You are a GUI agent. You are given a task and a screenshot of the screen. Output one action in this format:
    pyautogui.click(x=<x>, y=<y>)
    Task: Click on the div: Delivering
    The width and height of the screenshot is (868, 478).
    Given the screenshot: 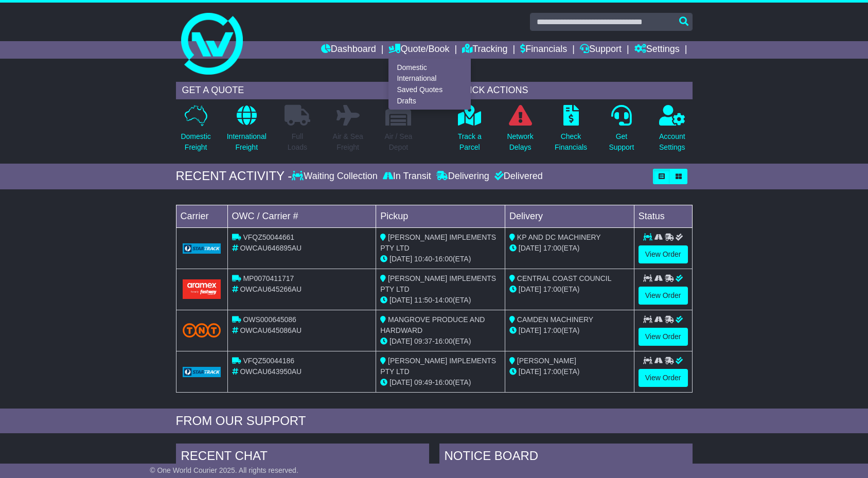 What is the action you would take?
    pyautogui.click(x=462, y=177)
    